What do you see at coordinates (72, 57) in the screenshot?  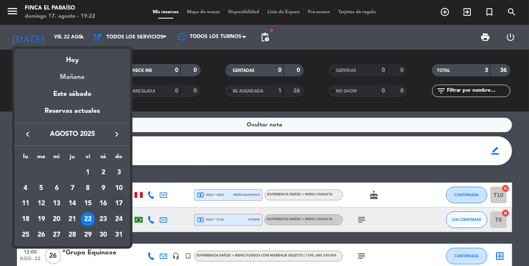 I see `div: Hoy` at bounding box center [72, 57].